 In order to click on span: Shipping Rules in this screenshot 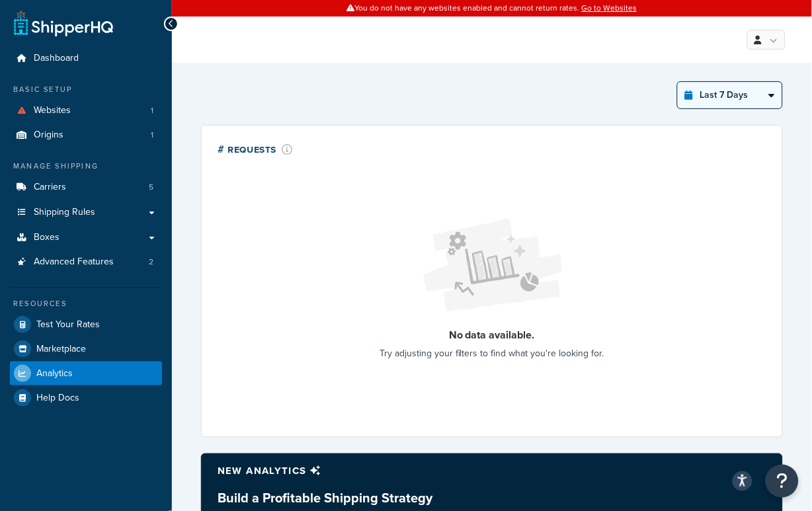, I will do `click(64, 212)`.